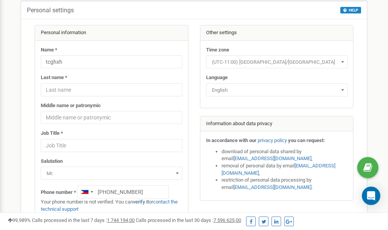 This screenshot has height=230, width=388. What do you see at coordinates (112, 146) in the screenshot?
I see `input: Job Title` at bounding box center [112, 146].